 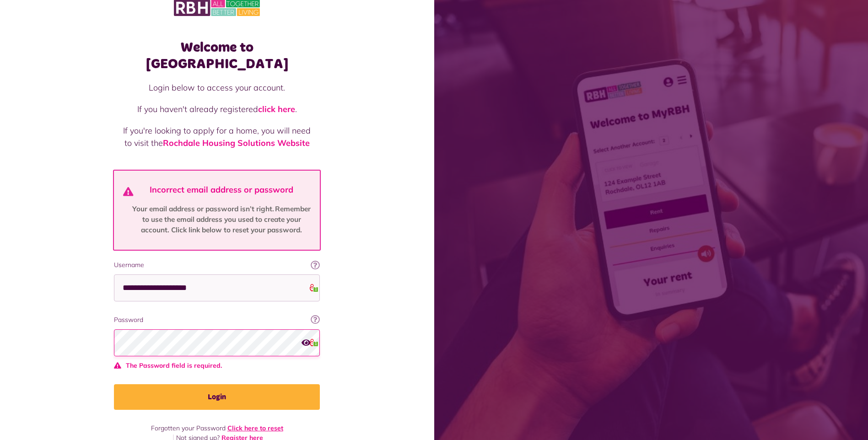 I want to click on p: Your email address or password isn’t right. Remember to use the email address you used to create ..., so click(x=221, y=219).